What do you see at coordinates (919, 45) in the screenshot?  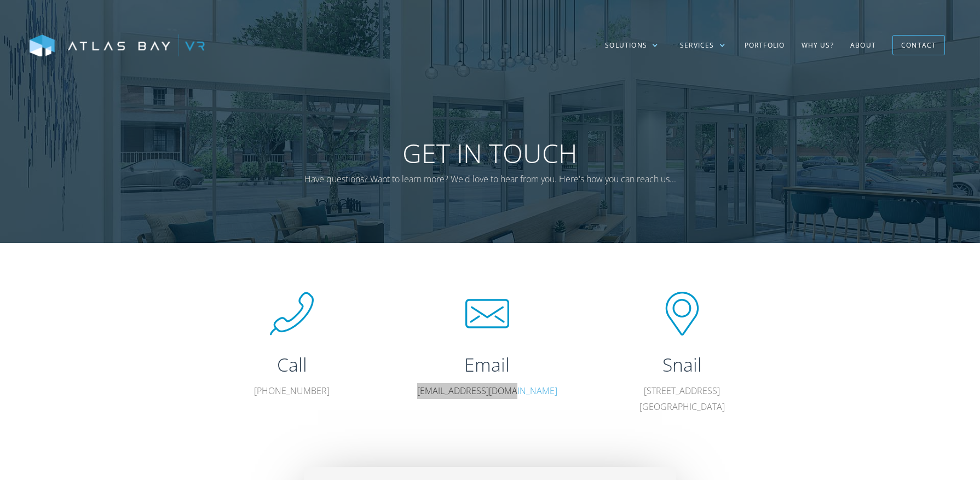 I see `a: Contact` at bounding box center [919, 45].